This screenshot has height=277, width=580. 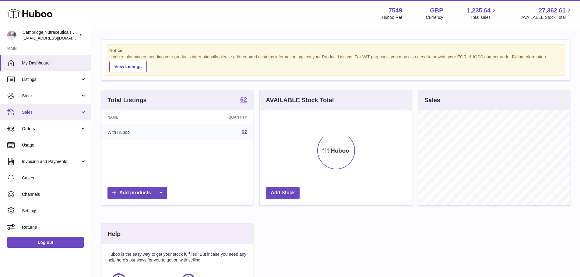 What do you see at coordinates (392, 17) in the screenshot?
I see `div: Huboo Ref` at bounding box center [392, 17].